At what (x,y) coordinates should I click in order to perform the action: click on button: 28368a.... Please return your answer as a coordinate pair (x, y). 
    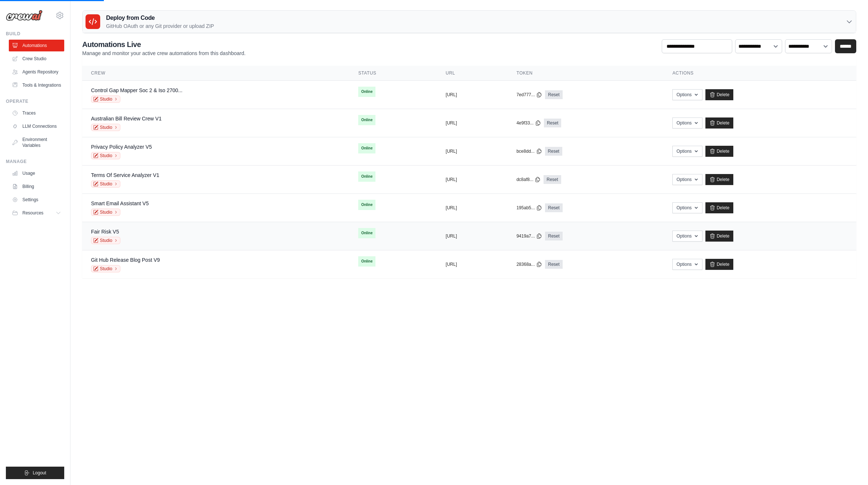
    Looking at the image, I should click on (529, 264).